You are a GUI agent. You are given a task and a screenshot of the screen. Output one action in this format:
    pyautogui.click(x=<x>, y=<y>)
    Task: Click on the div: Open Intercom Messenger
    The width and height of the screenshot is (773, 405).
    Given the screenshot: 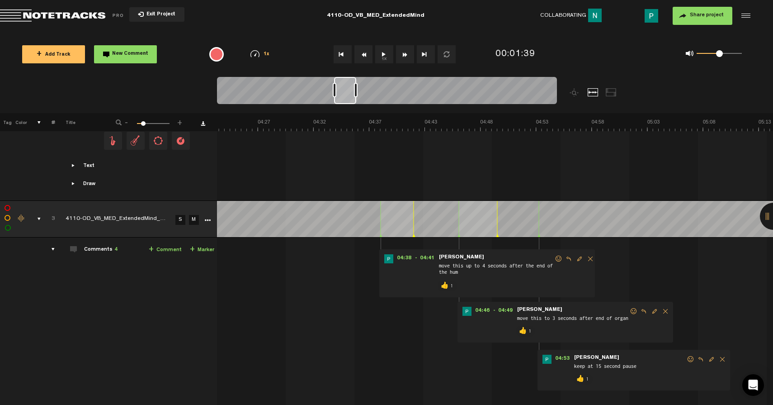 What is the action you would take?
    pyautogui.click(x=753, y=385)
    